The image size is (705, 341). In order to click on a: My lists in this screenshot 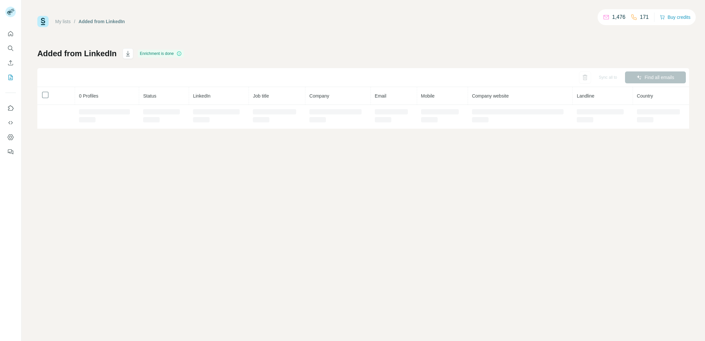, I will do `click(63, 21)`.